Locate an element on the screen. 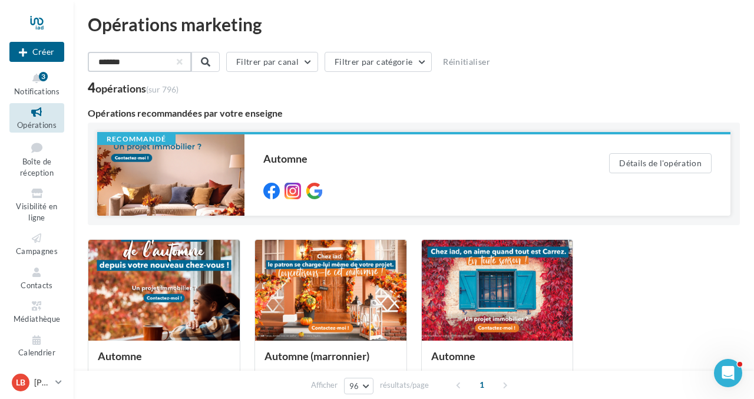  span: Contacts is located at coordinates (37, 285).